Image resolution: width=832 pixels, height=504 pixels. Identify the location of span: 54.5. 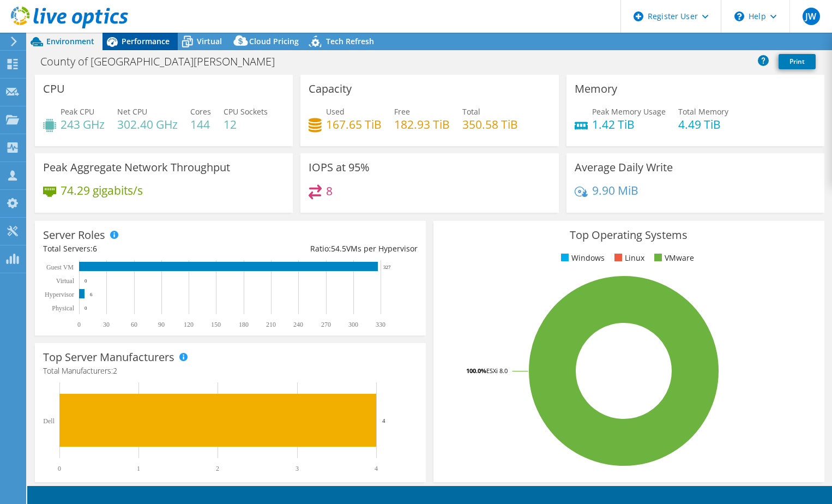
(339, 248).